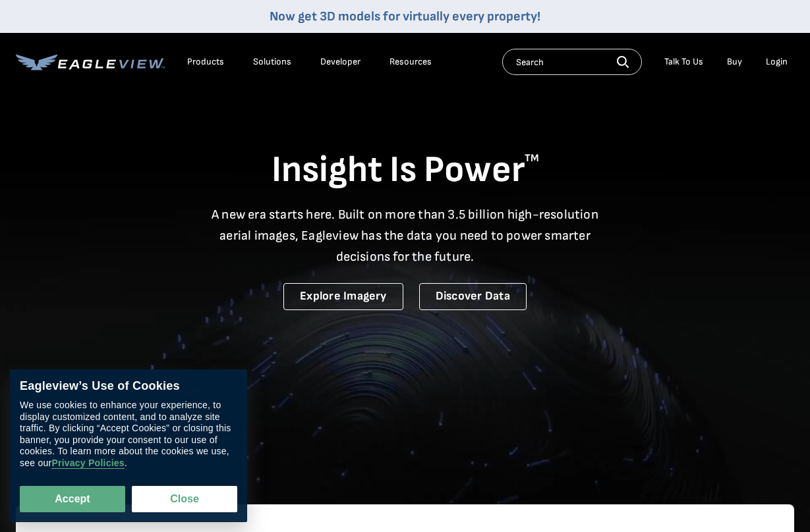 The height and width of the screenshot is (532, 810). What do you see at coordinates (405, 170) in the screenshot?
I see `h1: Insight Is Power` at bounding box center [405, 170].